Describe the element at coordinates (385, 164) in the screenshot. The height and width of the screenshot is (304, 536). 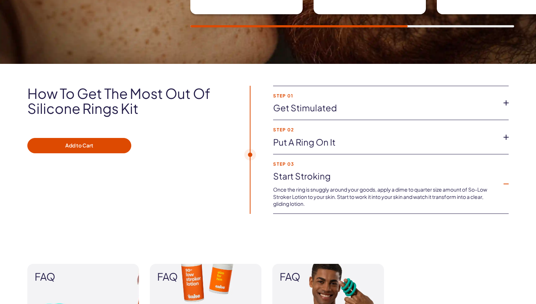
I see `strong: Step 03` at that location.